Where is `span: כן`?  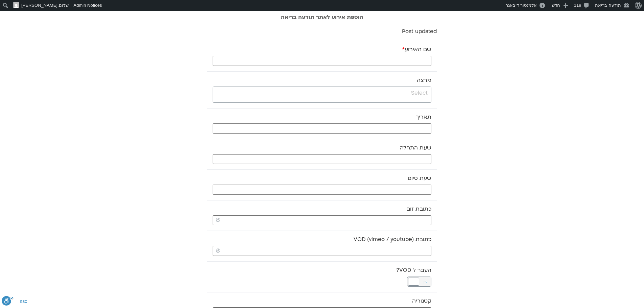
span: כן is located at coordinates (425, 282).